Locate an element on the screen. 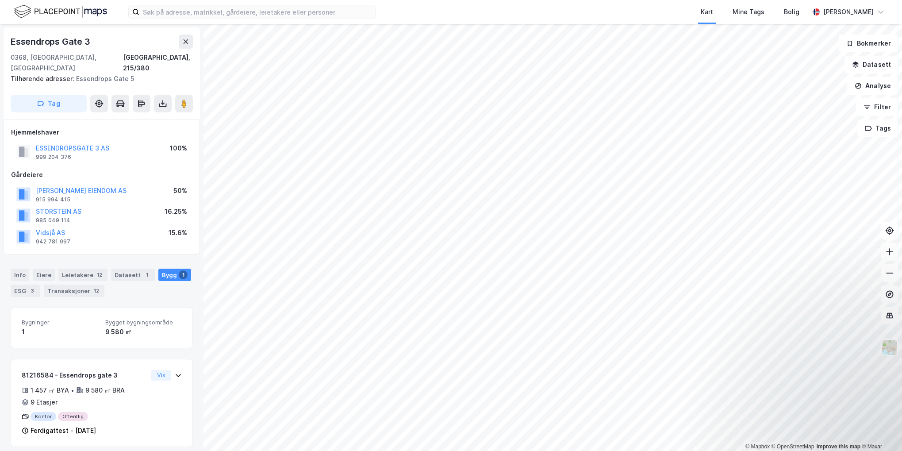 This screenshot has width=902, height=451. div: 942 781 997 is located at coordinates (53, 242).